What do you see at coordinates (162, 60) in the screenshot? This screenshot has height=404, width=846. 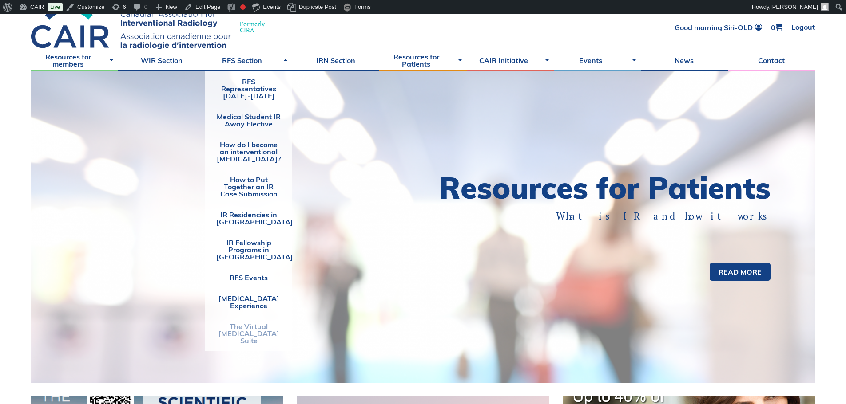 I see `a: WIR Section` at bounding box center [162, 60].